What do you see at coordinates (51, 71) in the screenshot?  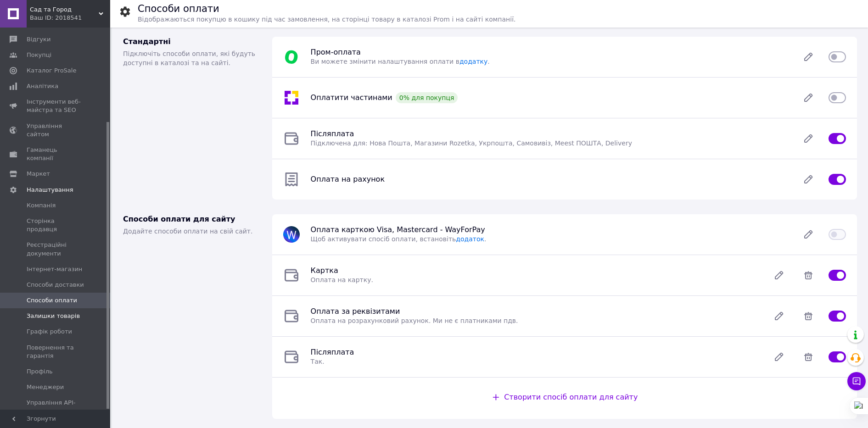 I see `span: Каталог ProSale` at bounding box center [51, 71].